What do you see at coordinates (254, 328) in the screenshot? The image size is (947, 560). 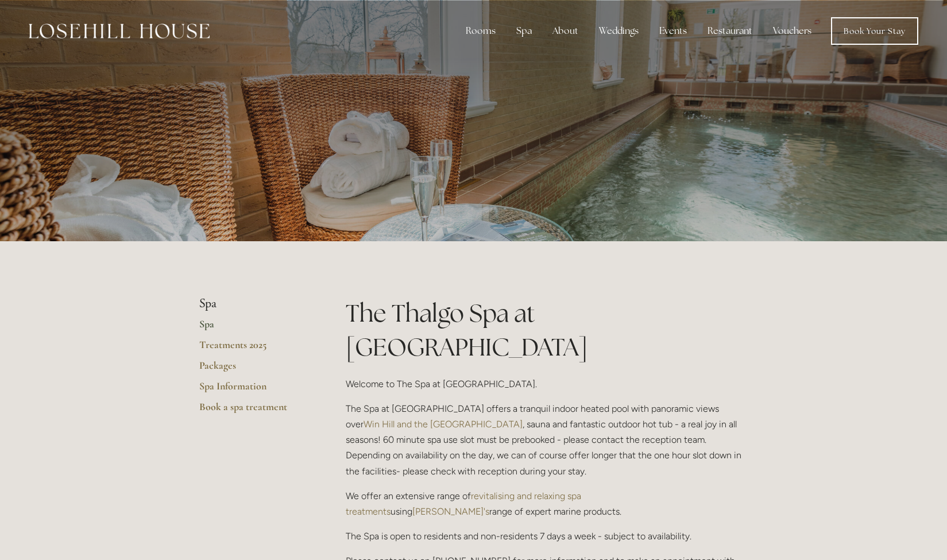 I see `a: Spa` at bounding box center [254, 328].